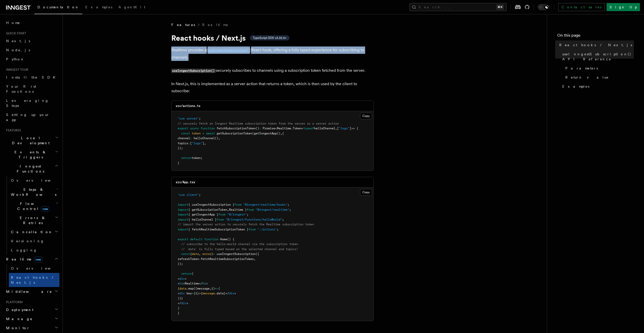 This screenshot has height=333, width=644. What do you see at coordinates (21, 89) in the screenshot?
I see `span: Your first Functions` at bounding box center [21, 89].